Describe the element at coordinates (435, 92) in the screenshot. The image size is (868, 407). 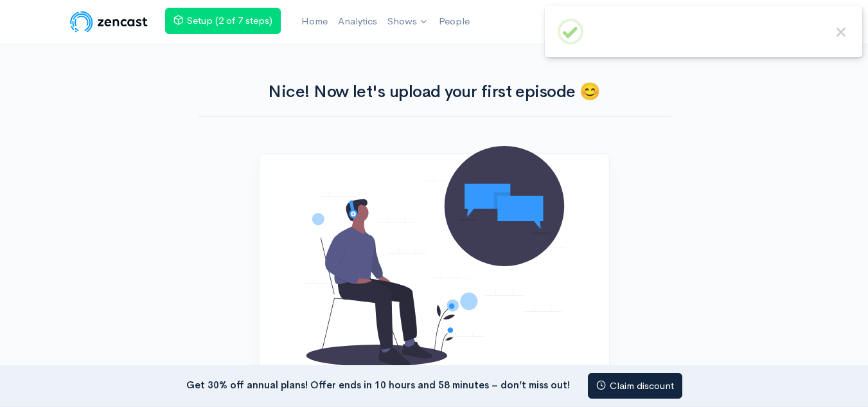
I see `h1: Nice! Now let's upload your first episode 😊` at that location.